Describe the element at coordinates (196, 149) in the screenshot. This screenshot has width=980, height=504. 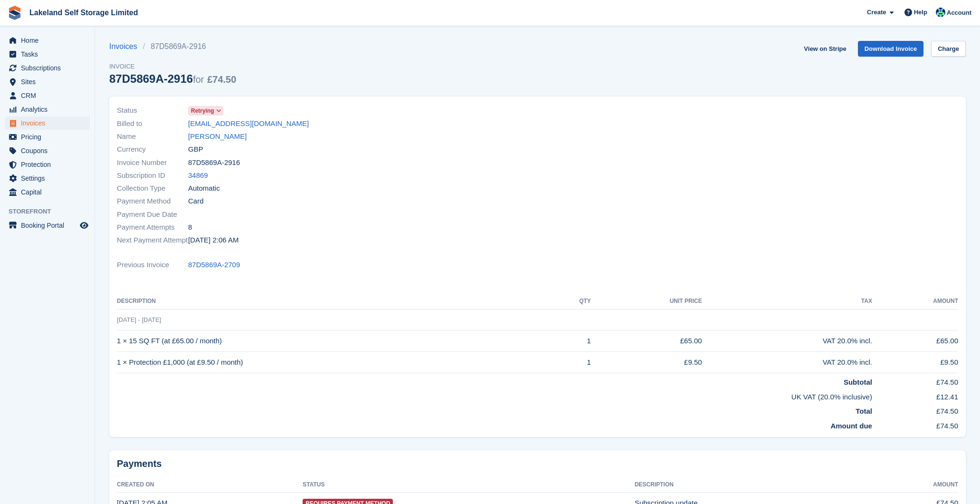
I see `span: GBP` at that location.